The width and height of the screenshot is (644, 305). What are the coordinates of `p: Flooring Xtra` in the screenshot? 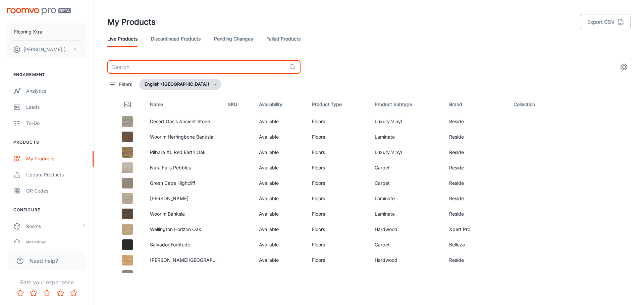 It's located at (28, 32).